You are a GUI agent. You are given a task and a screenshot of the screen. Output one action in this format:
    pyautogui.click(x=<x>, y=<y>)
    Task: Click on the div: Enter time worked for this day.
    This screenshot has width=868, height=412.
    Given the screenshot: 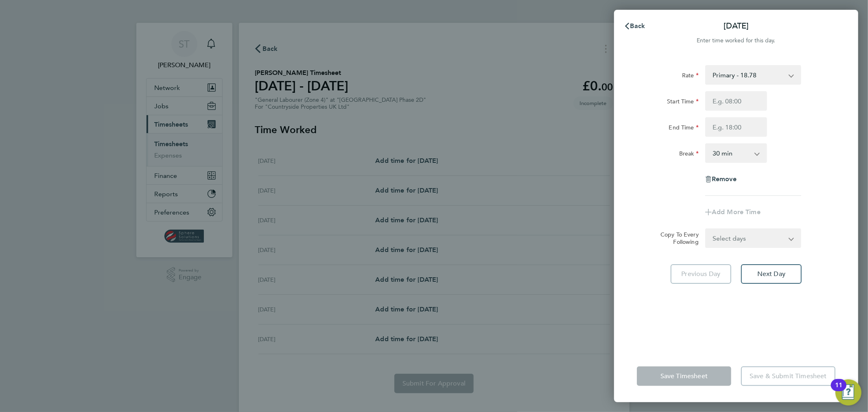 What is the action you would take?
    pyautogui.click(x=736, y=40)
    